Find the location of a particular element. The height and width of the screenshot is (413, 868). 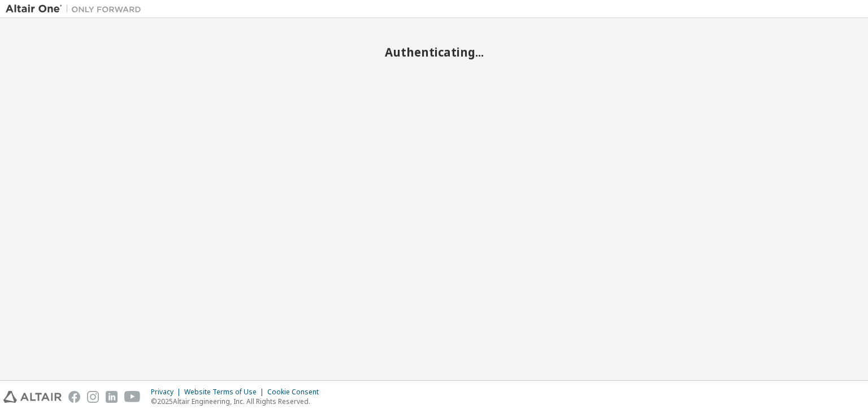

img: youtube.svg is located at coordinates (132, 397).